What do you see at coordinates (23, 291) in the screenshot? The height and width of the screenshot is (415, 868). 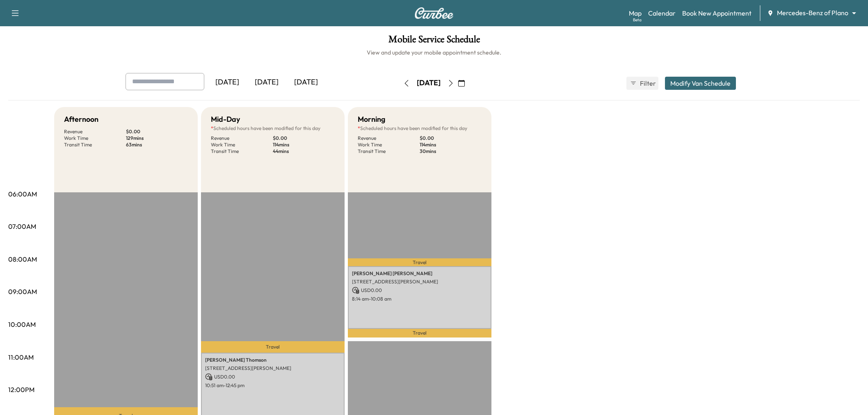 I see `p: 09:00AM` at bounding box center [23, 291].